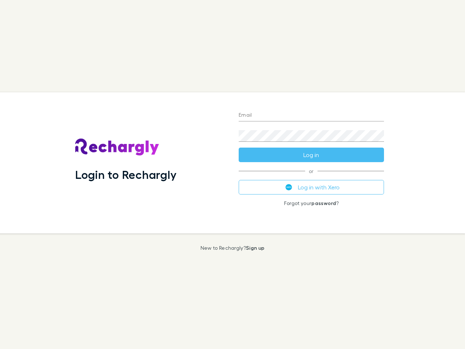  Describe the element at coordinates (311, 171) in the screenshot. I see `span: or` at that location.